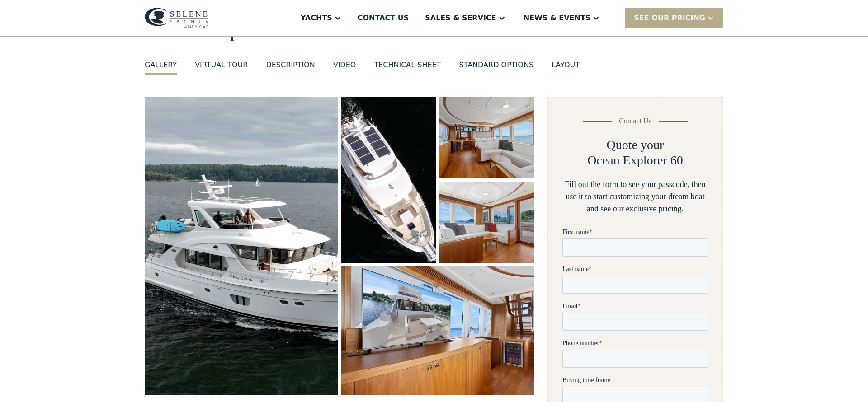 The image size is (868, 402). Describe the element at coordinates (635, 121) in the screenshot. I see `div: Contact Us` at that location.